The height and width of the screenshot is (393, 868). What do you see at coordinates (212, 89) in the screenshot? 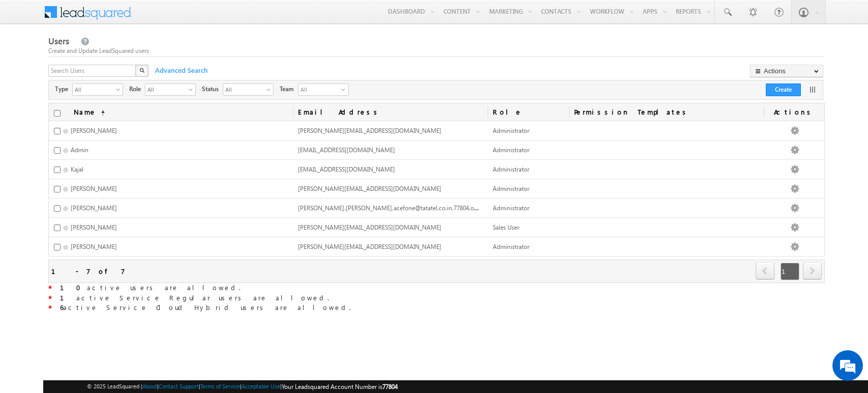
I see `span: Status` at bounding box center [212, 89].